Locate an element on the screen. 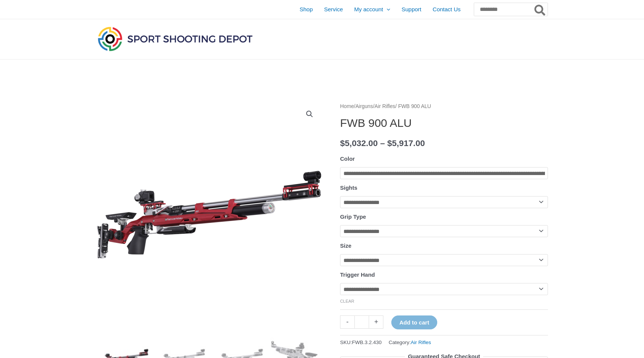  span: FWB.3.2.430 is located at coordinates (366, 342).